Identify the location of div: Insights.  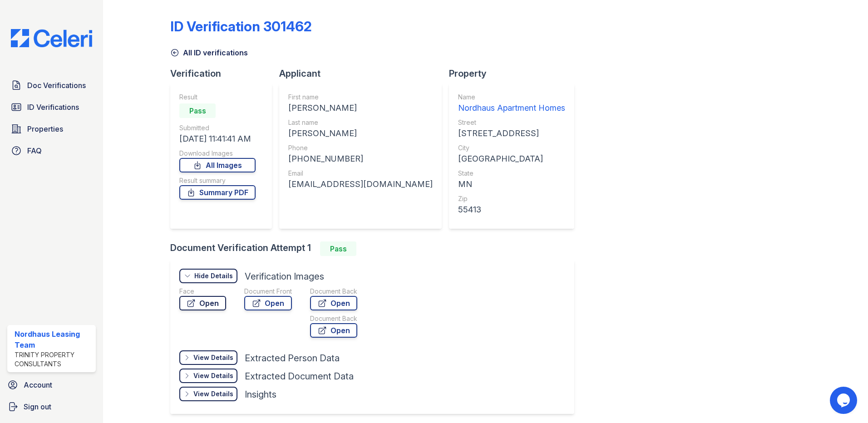
(261, 394).